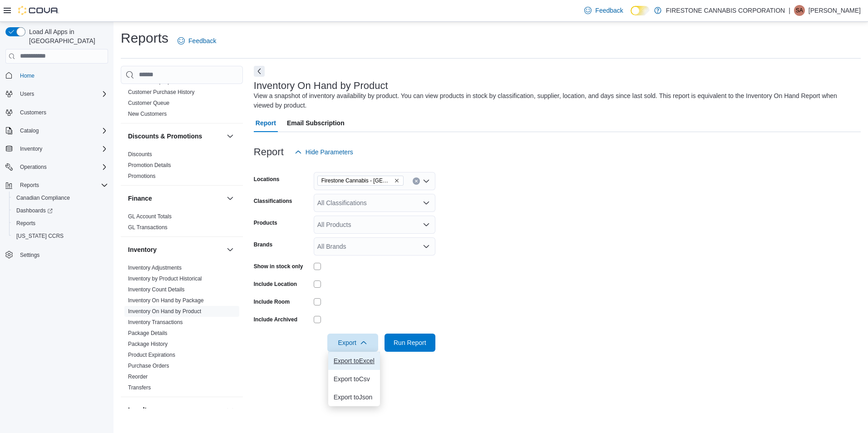  What do you see at coordinates (61, 236) in the screenshot?
I see `span: Washington CCRS` at bounding box center [61, 236].